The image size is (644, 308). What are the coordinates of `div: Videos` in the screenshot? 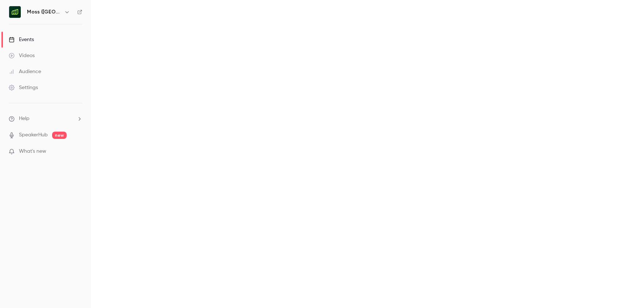 It's located at (21, 56).